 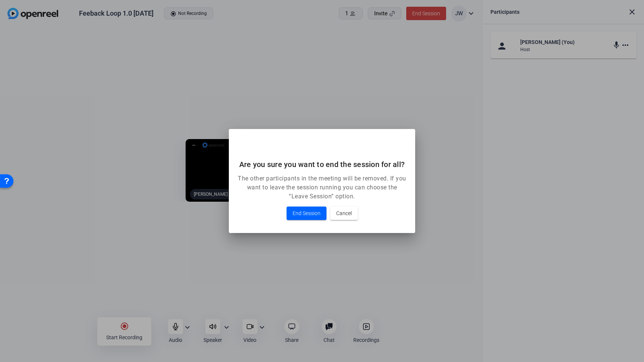 I want to click on span: Cancel, so click(x=344, y=213).